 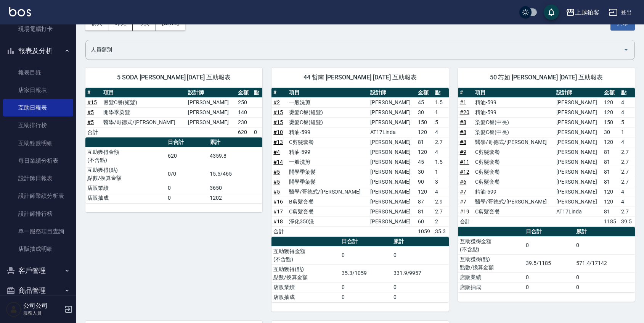 I want to click on td: 39.5/1185, so click(x=549, y=263).